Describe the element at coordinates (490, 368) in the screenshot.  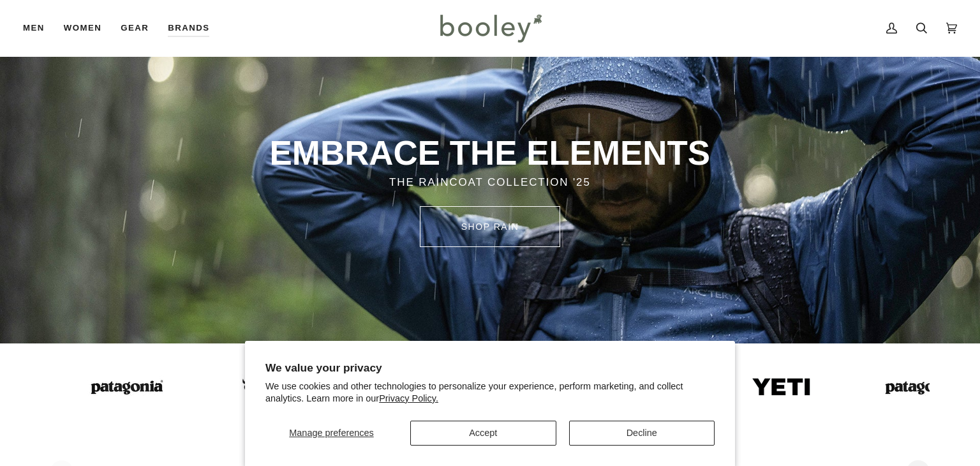
I see `h2: We value your privacy` at that location.